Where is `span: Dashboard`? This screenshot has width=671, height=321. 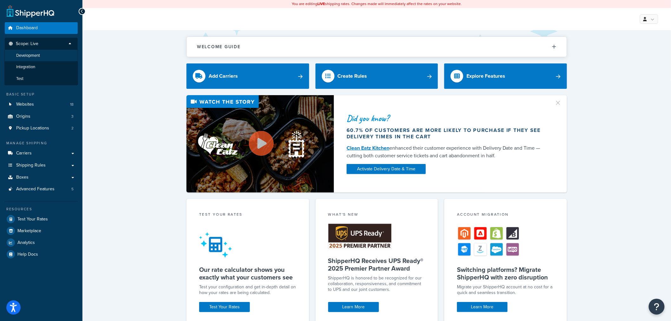 span: Dashboard is located at coordinates (27, 28).